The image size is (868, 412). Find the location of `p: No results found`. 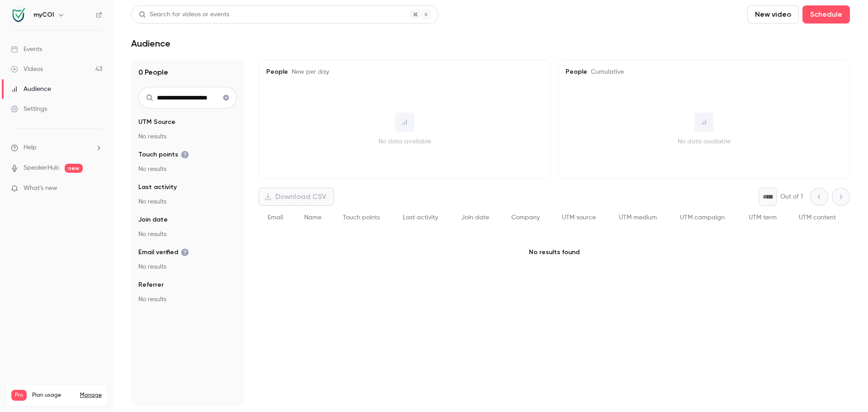

p: No results found is located at coordinates (554, 252).